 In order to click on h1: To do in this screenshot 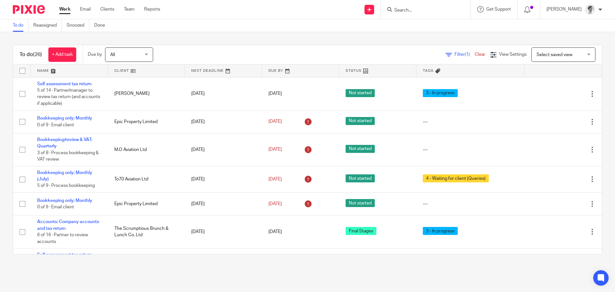, I will do `click(31, 54)`.